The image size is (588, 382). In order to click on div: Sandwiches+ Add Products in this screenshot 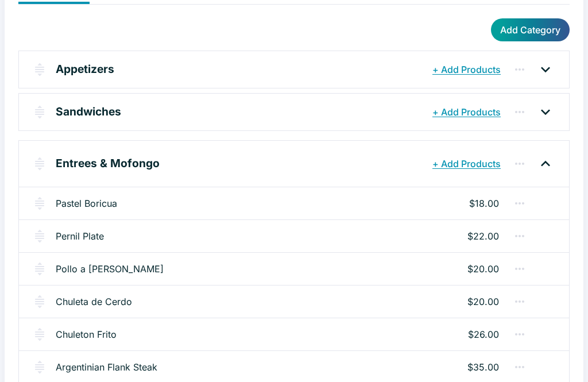, I will do `click(294, 112)`.